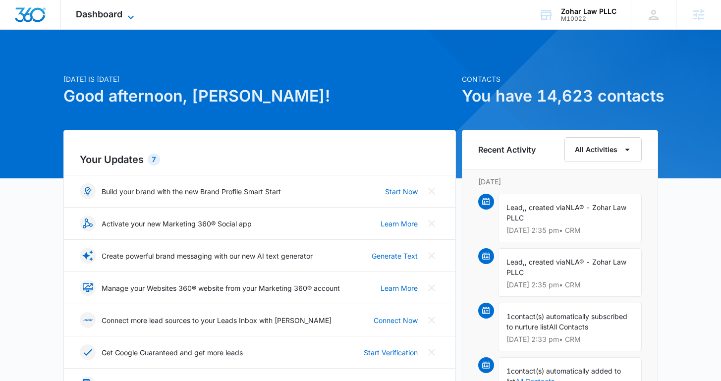  Describe the element at coordinates (191, 191) in the screenshot. I see `p: Build your brand with the new Brand Profile Smart Start` at that location.